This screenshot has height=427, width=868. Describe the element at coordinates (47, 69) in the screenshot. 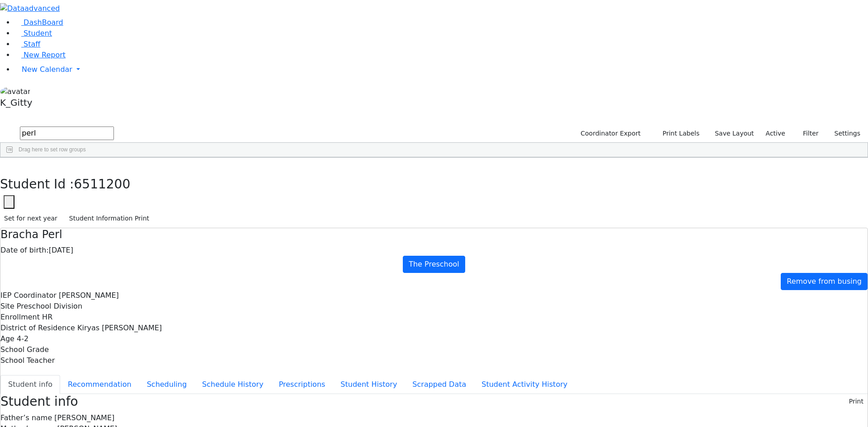

I see `span: New Calendar` at that location.